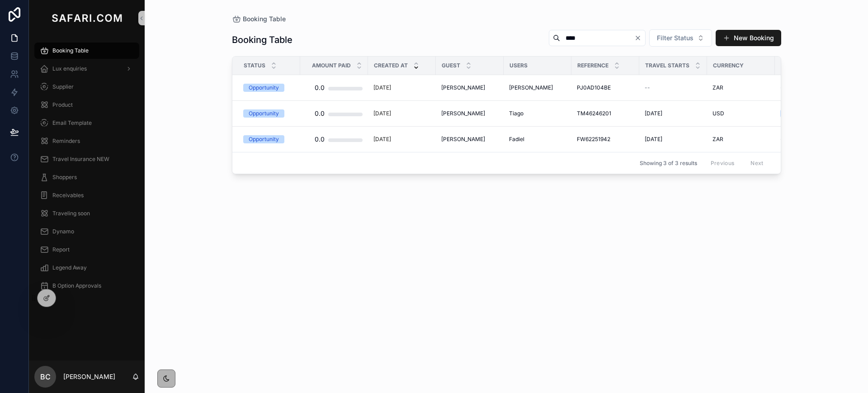 The width and height of the screenshot is (868, 393). What do you see at coordinates (748, 38) in the screenshot?
I see `a: New Booking` at bounding box center [748, 38].